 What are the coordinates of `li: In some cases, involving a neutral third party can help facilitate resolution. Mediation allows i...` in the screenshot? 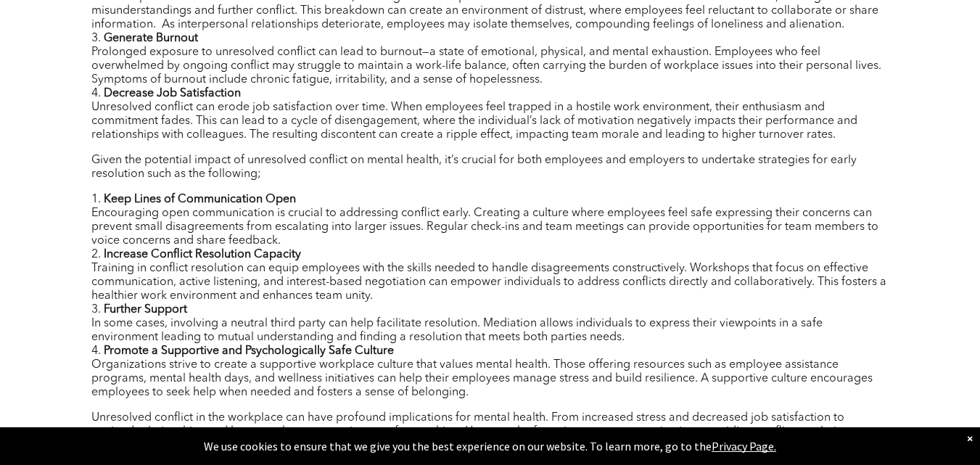 It's located at (490, 324).